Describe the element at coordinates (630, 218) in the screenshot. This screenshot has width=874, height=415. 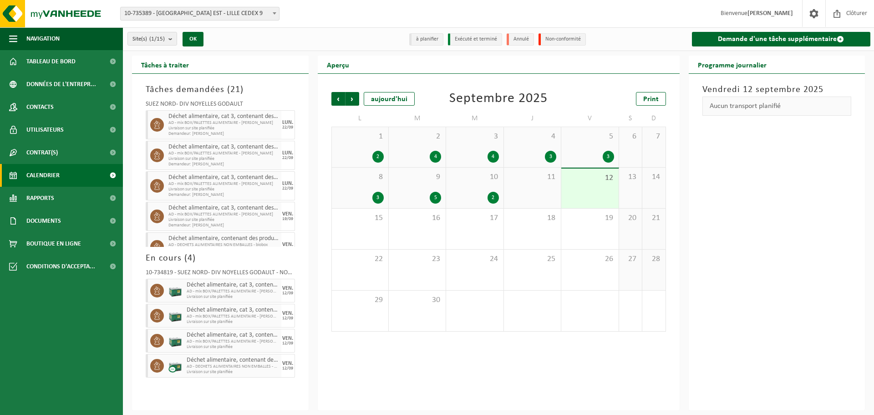
I see `span: 20` at that location.